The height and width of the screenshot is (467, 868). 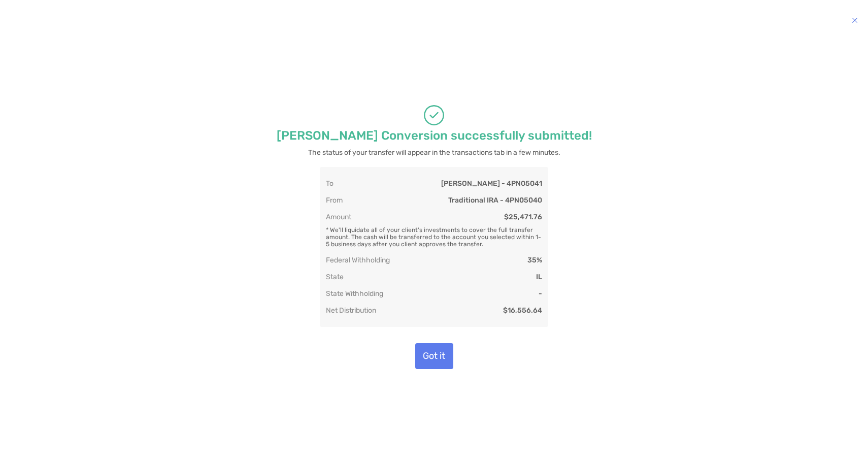 I want to click on div: State Withholding, so click(x=355, y=294).